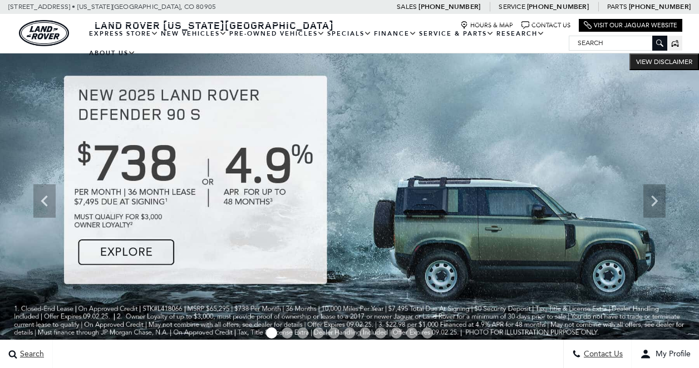  What do you see at coordinates (617, 43) in the screenshot?
I see `input: Search` at bounding box center [617, 43].